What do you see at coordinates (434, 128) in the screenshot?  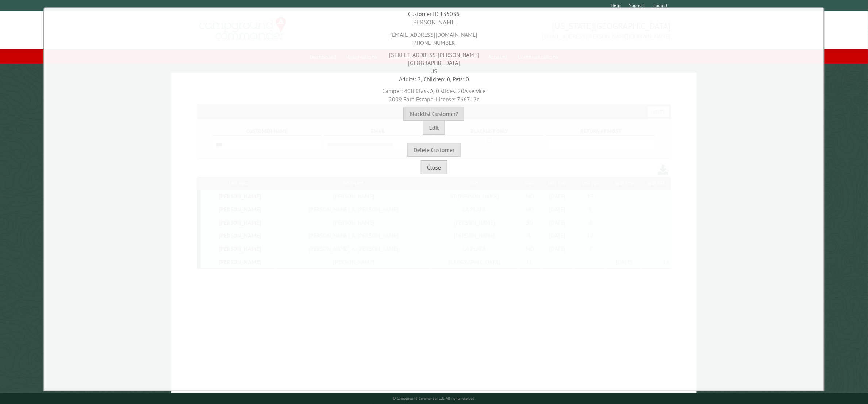 I see `button: Edit` at bounding box center [434, 128].